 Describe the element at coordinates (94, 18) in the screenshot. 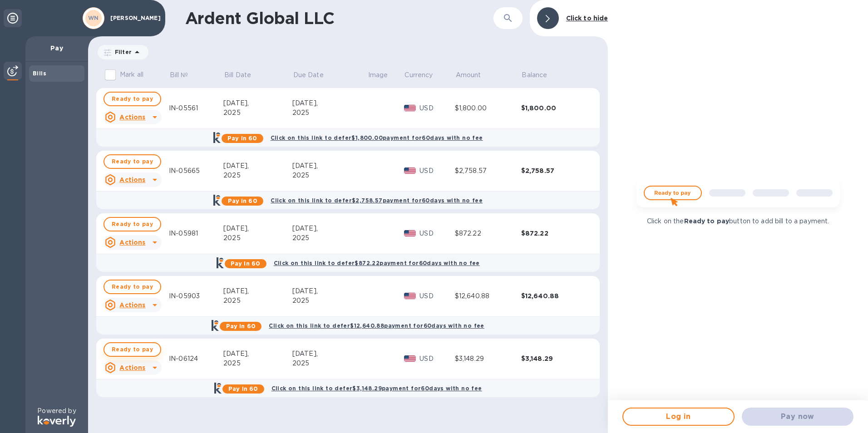

I see `b: WN` at that location.